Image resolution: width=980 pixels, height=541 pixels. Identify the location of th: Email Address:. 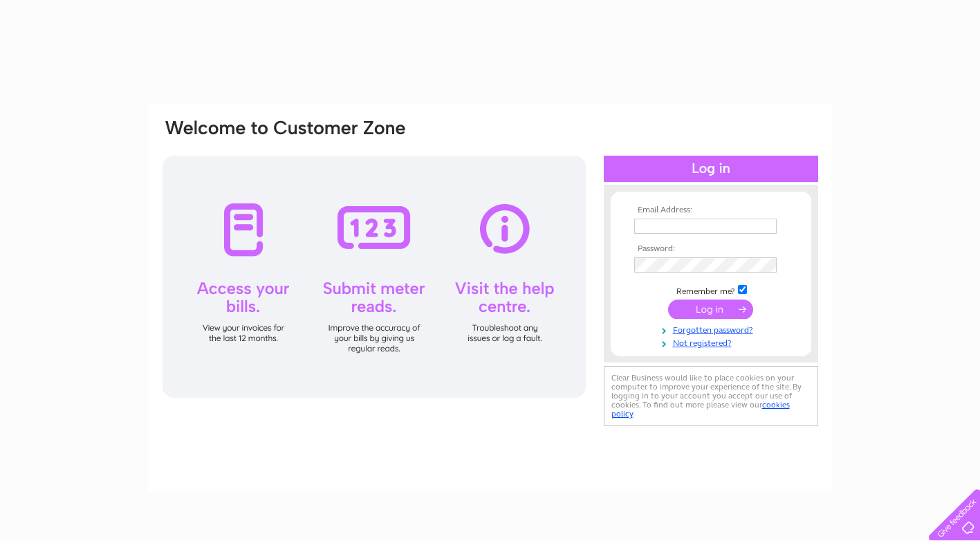
(711, 210).